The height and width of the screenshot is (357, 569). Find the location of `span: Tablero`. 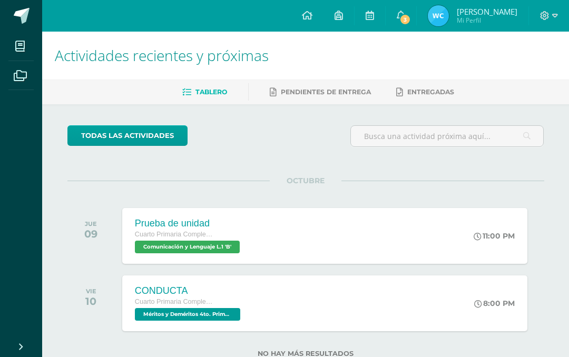

span: Tablero is located at coordinates (211, 92).